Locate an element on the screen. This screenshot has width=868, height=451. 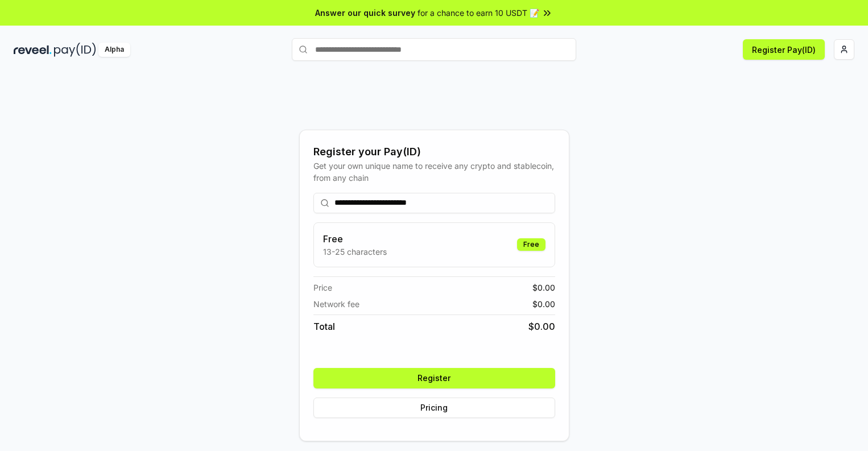
span: Price is located at coordinates (323, 287).